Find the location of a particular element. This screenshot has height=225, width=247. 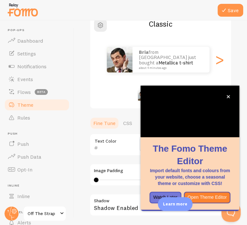

a: Flows beta is located at coordinates (37, 92).